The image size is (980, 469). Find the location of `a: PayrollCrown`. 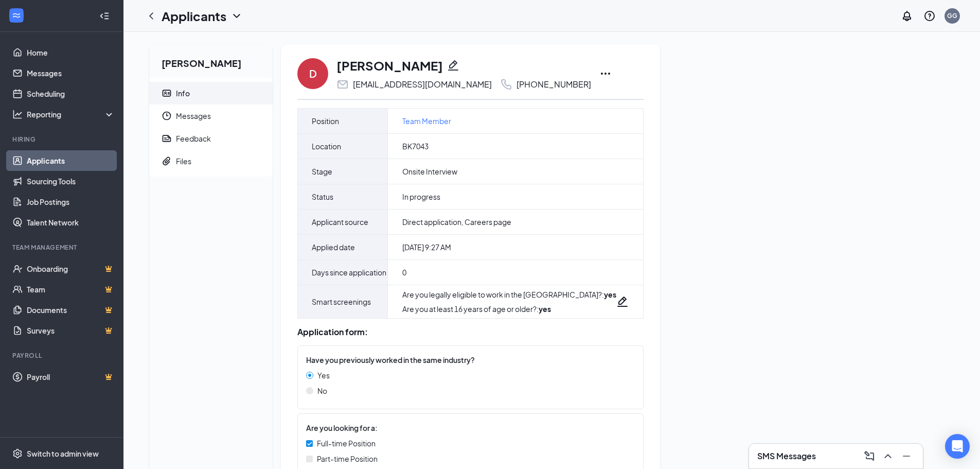

a: PayrollCrown is located at coordinates (71, 377).